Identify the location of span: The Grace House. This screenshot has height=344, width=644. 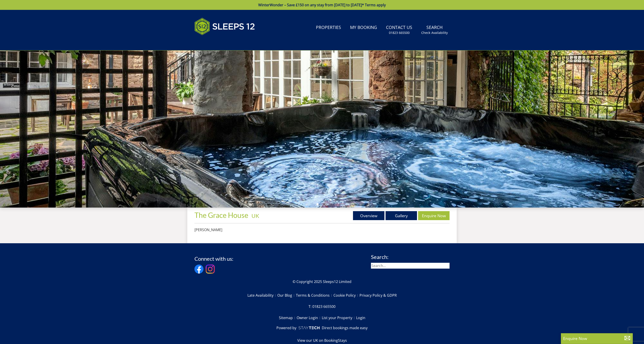
(222, 215).